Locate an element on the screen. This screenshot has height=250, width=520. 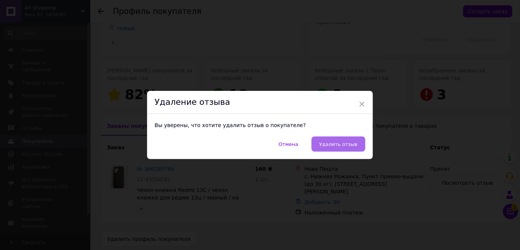
button: Отмена is located at coordinates (289, 144).